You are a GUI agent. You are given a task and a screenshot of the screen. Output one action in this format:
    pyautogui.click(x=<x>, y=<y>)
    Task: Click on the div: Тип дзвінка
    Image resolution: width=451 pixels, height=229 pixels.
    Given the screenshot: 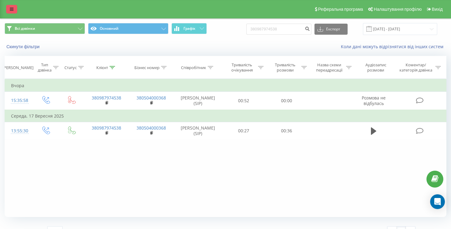 What is the action you would take?
    pyautogui.click(x=44, y=67)
    